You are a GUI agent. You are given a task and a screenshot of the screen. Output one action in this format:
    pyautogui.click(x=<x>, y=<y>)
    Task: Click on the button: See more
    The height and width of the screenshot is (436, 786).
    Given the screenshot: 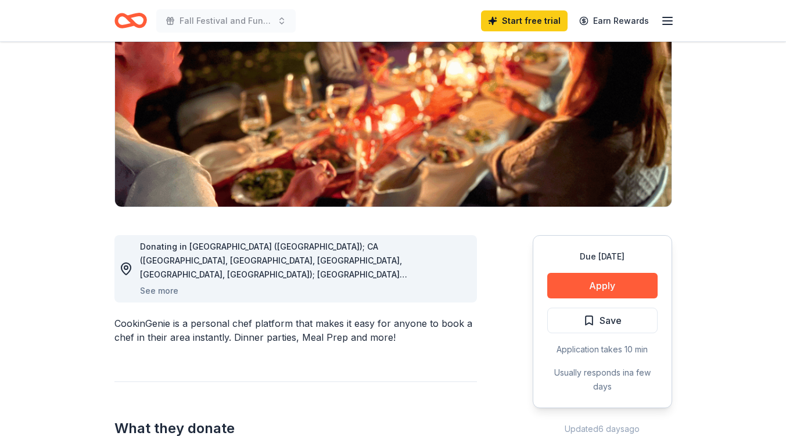 What is the action you would take?
    pyautogui.click(x=159, y=291)
    